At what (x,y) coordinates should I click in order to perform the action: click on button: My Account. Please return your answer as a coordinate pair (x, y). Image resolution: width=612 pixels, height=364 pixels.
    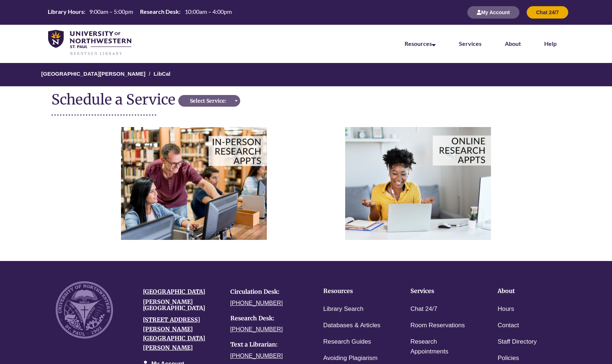
    Looking at the image, I should click on (493, 13).